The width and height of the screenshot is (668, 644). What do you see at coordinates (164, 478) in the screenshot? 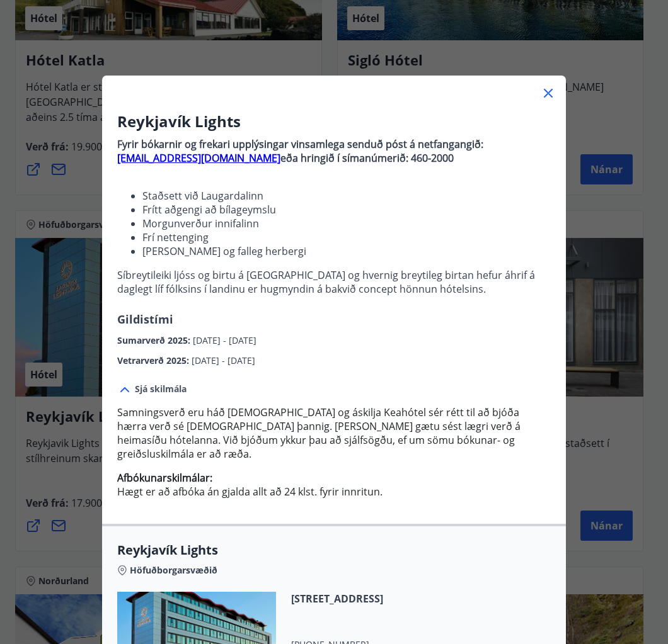
I see `strong: Afbókunarskilmálar:` at bounding box center [164, 478].